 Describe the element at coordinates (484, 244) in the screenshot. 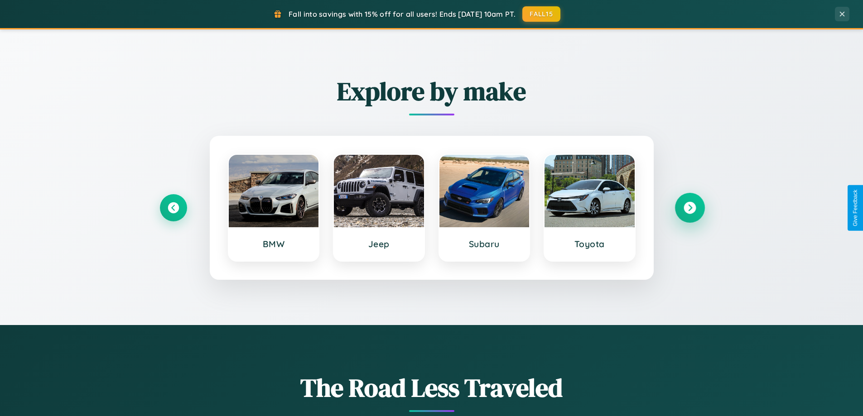

I see `h3: Subaru` at that location.